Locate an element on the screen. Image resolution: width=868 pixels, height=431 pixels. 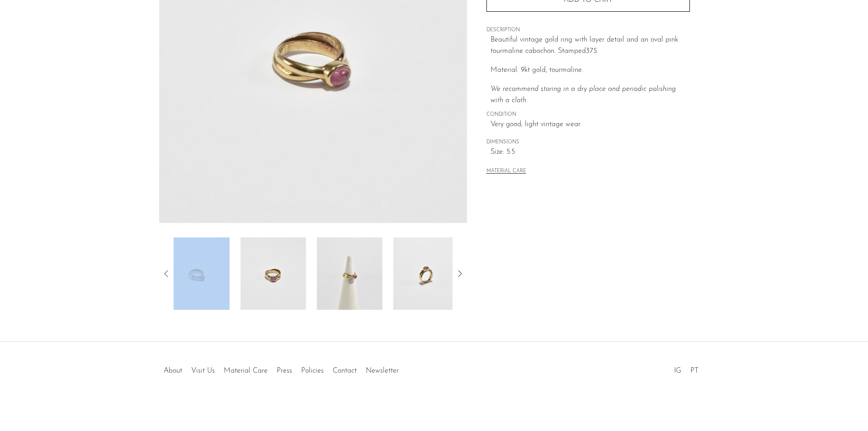
p: Beautiful vintage gold ring with layer detail and an oval pink tourmaline cabochon. Stamped is located at coordinates (590, 45).